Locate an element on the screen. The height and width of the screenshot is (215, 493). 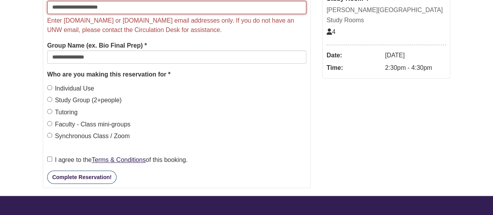
label: Study Group (2+people) is located at coordinates (84, 100).